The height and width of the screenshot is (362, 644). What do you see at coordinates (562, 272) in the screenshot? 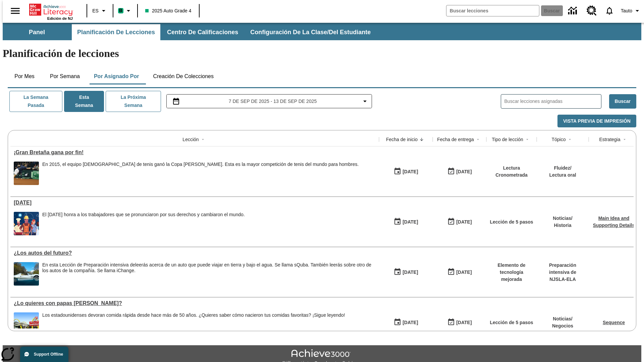
I see `p: Preparación intensiva de NJSLA-ELA` at bounding box center [562, 272].